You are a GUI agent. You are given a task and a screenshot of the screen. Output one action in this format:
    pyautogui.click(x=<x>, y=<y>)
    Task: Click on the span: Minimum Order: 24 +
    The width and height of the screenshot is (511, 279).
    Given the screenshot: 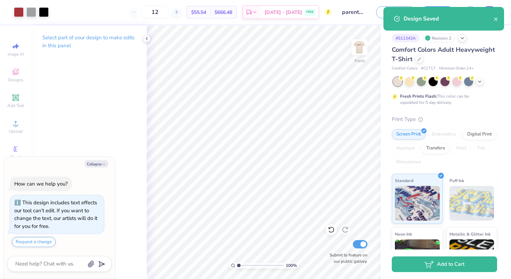 What is the action you would take?
    pyautogui.click(x=456, y=68)
    